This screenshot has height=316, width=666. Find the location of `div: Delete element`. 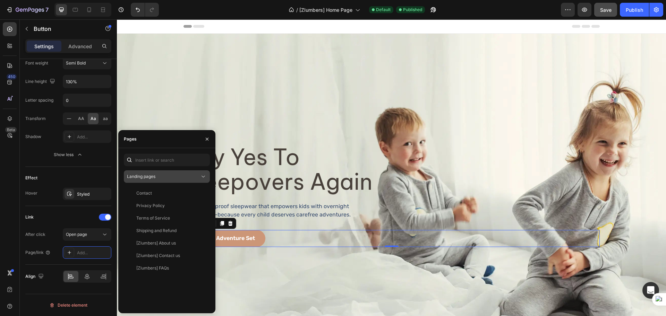

div: Delete element is located at coordinates (68, 305).